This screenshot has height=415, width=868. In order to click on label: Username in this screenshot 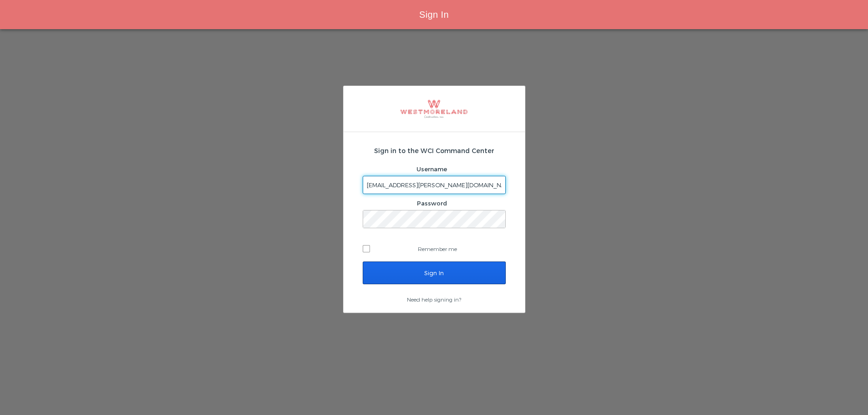, I will do `click(432, 169)`.